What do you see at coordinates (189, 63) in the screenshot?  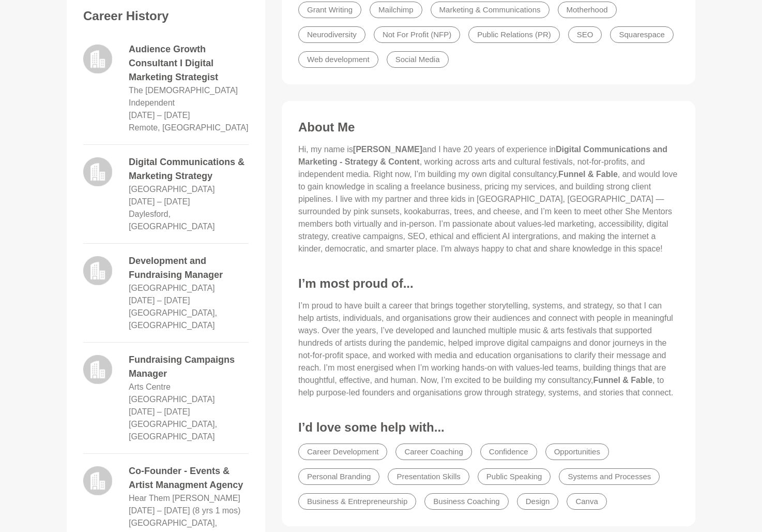 I see `dd: Audience Growth Consultant I Digital Marketing Strategist` at bounding box center [189, 63].